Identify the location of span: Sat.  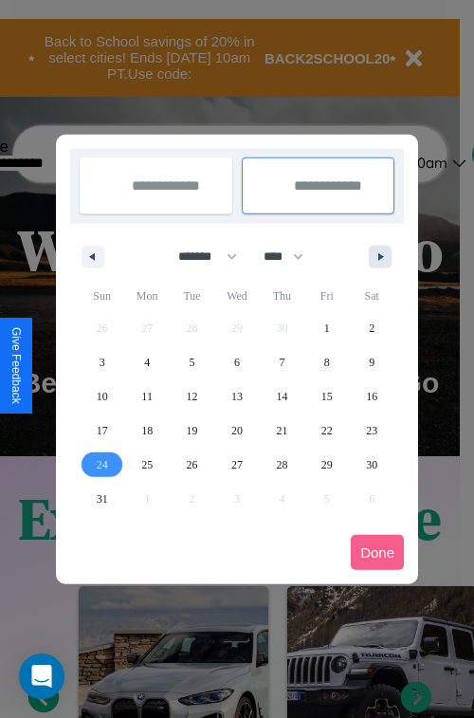
(372, 296).